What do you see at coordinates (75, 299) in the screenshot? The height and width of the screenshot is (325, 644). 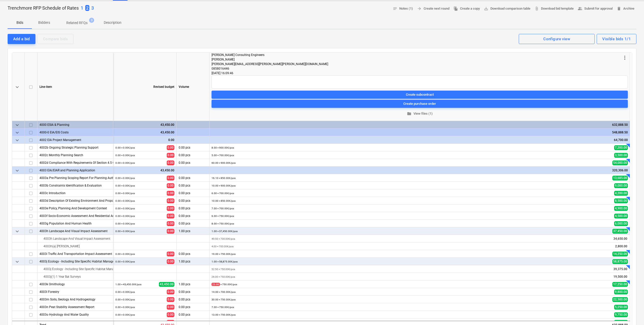 I see `div: 4003m Soils, Geology And Hydrogeology` at bounding box center [75, 299].